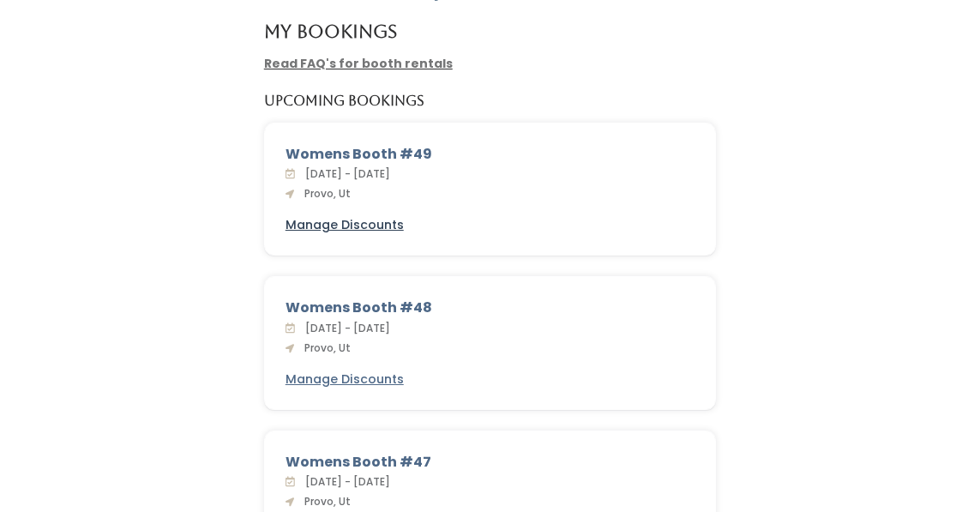 This screenshot has width=980, height=512. Describe the element at coordinates (343, 101) in the screenshot. I see `h5: Upcoming Bookings` at that location.